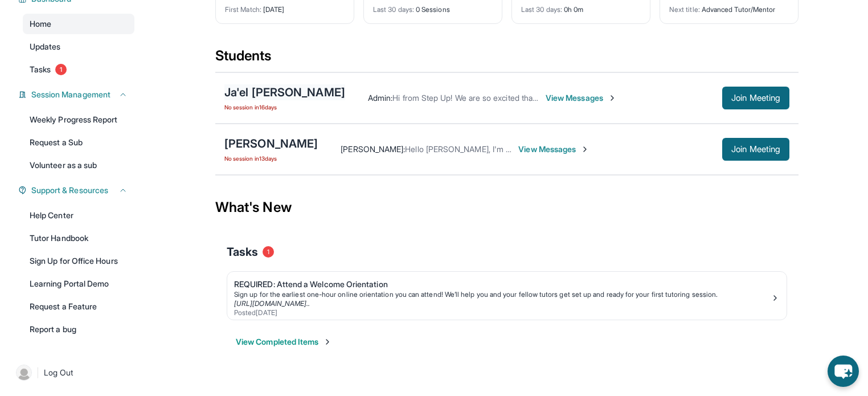 This screenshot has height=396, width=868. Describe the element at coordinates (79, 238) in the screenshot. I see `a: Tutor Handbook` at that location.